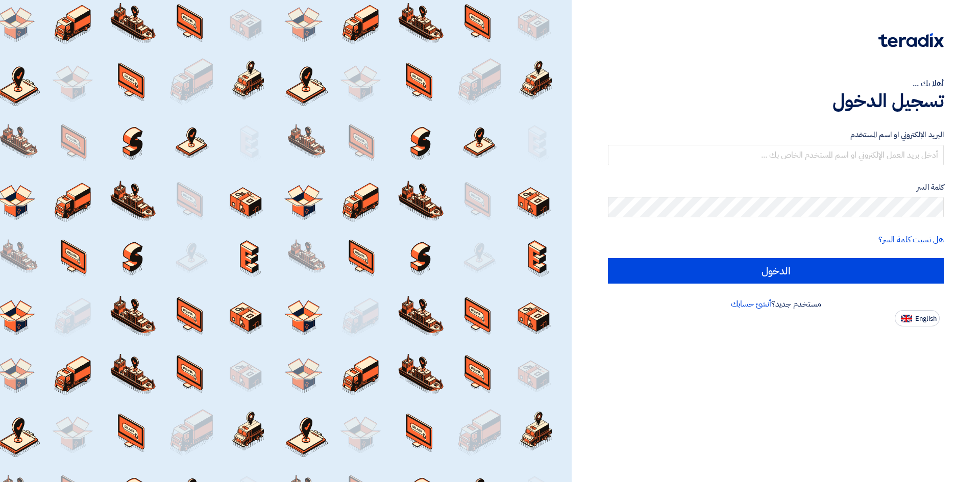 This screenshot has width=980, height=482. I want to click on div: مستخدم جديد؟, so click(775, 304).